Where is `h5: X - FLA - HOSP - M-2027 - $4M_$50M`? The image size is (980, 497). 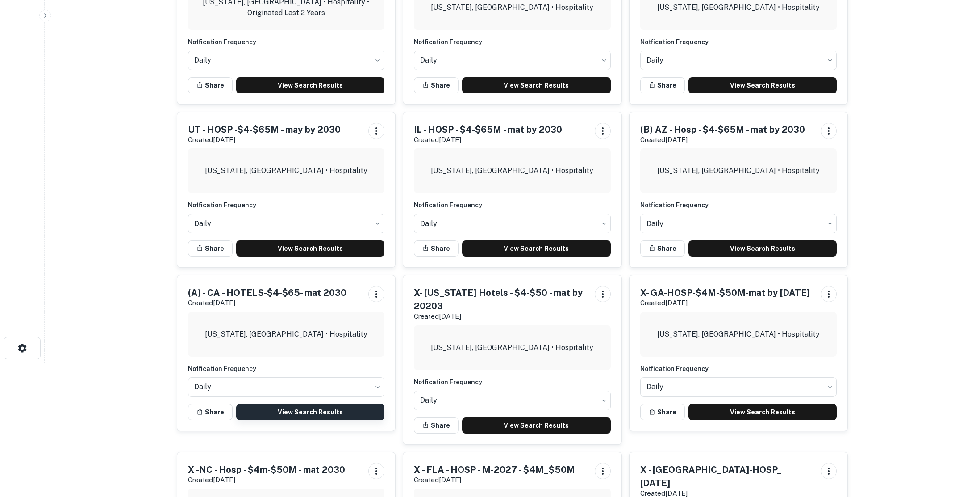 h5: X - FLA - HOSP - M-2027 - $4M_$50M is located at coordinates (494, 469).